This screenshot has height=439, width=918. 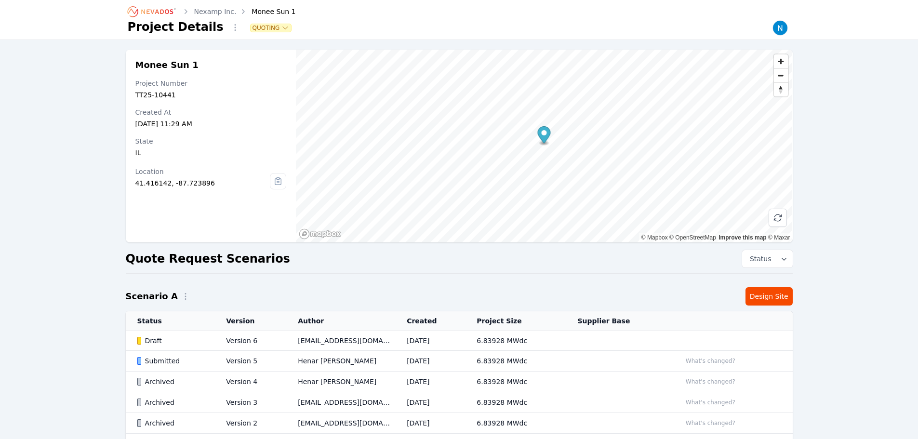 I want to click on button: Reset bearing to north, so click(x=780, y=89).